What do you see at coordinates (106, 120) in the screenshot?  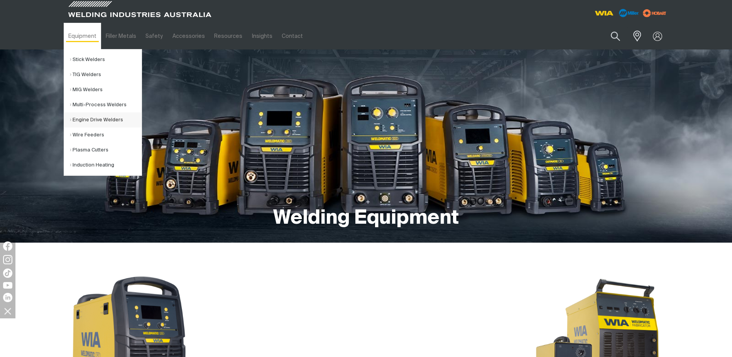 I see `a: Engine Drive Welders` at bounding box center [106, 120].